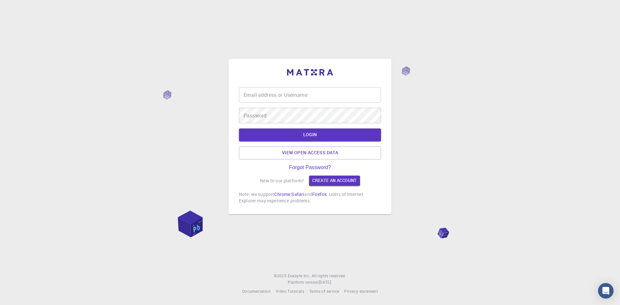  Describe the element at coordinates (361, 292) in the screenshot. I see `a: Privacy statement` at that location.